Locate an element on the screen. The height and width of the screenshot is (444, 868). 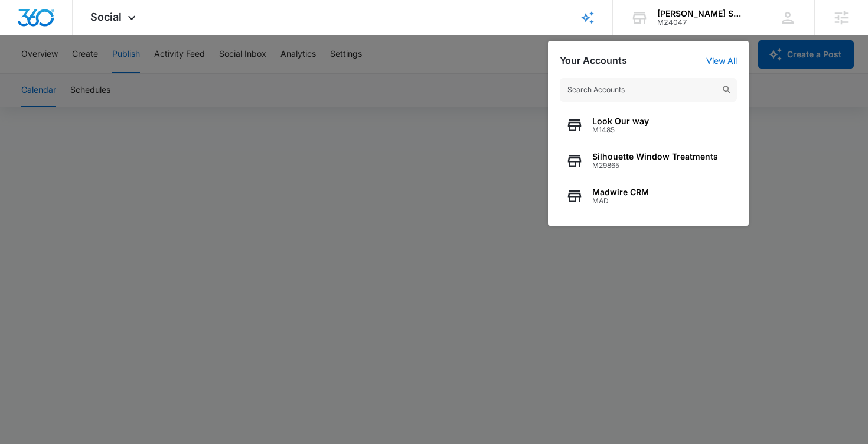
span: Silhouette Window Treatments is located at coordinates (654, 157).